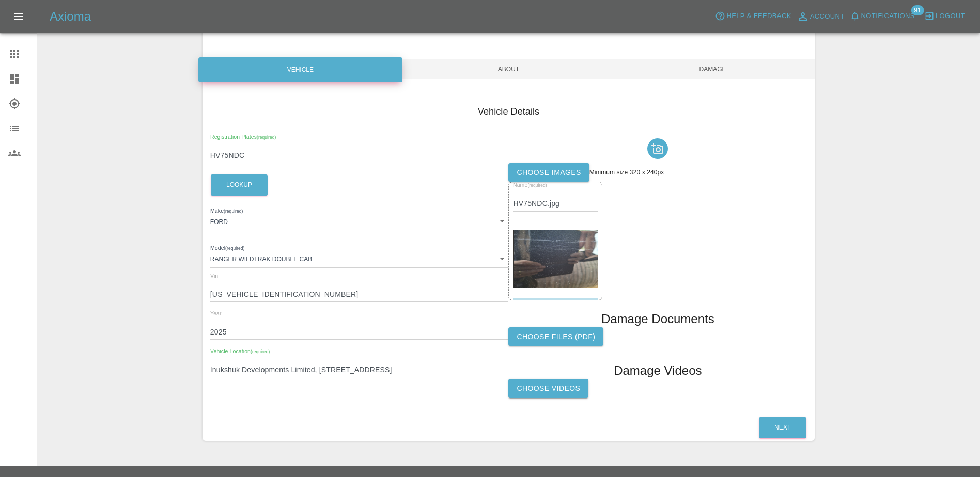 This screenshot has width=980, height=477. Describe the element at coordinates (508, 69) in the screenshot. I see `span: About` at that location.